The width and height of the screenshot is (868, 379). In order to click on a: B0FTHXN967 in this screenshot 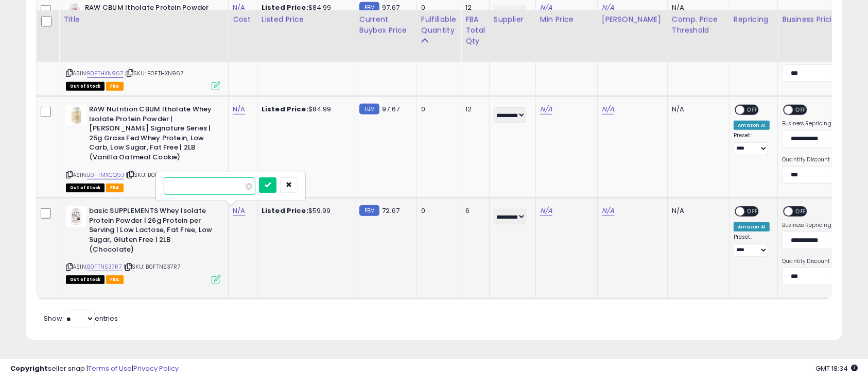, I will do `click(105, 73)`.